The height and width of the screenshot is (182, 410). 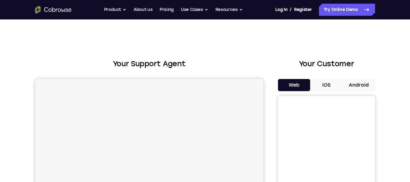 What do you see at coordinates (167, 10) in the screenshot?
I see `a: Pricing` at bounding box center [167, 10].